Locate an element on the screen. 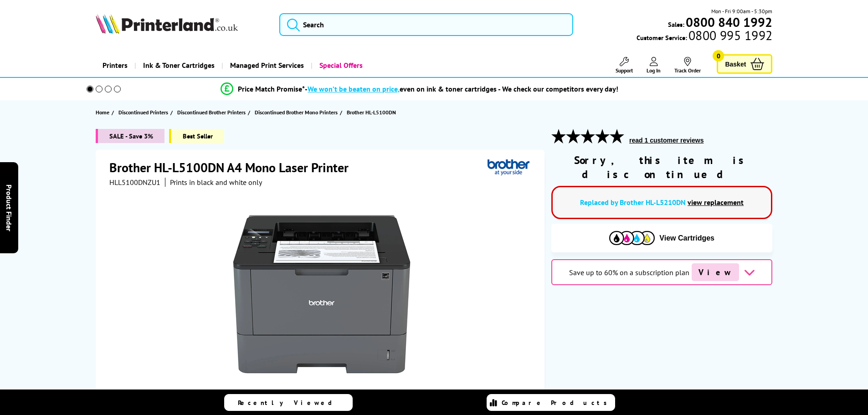  a: Recently Viewed is located at coordinates (289, 402).